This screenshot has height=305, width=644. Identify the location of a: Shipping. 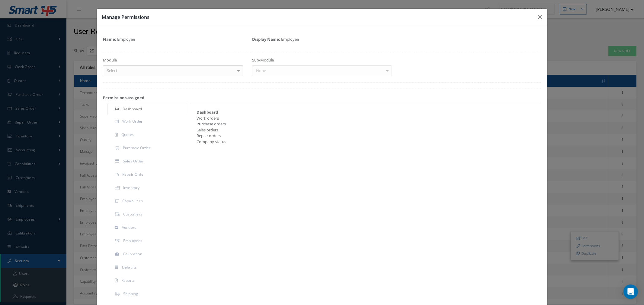
(147, 294).